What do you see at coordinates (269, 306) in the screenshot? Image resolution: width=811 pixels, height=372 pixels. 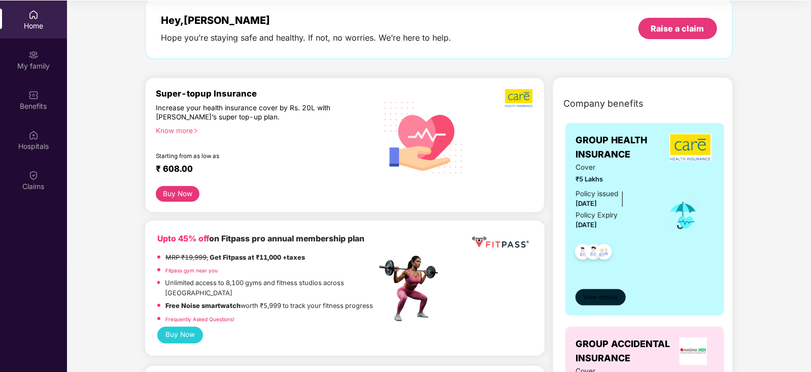 I see `p: worth ₹5,999 to track your fitness progress` at bounding box center [269, 306].